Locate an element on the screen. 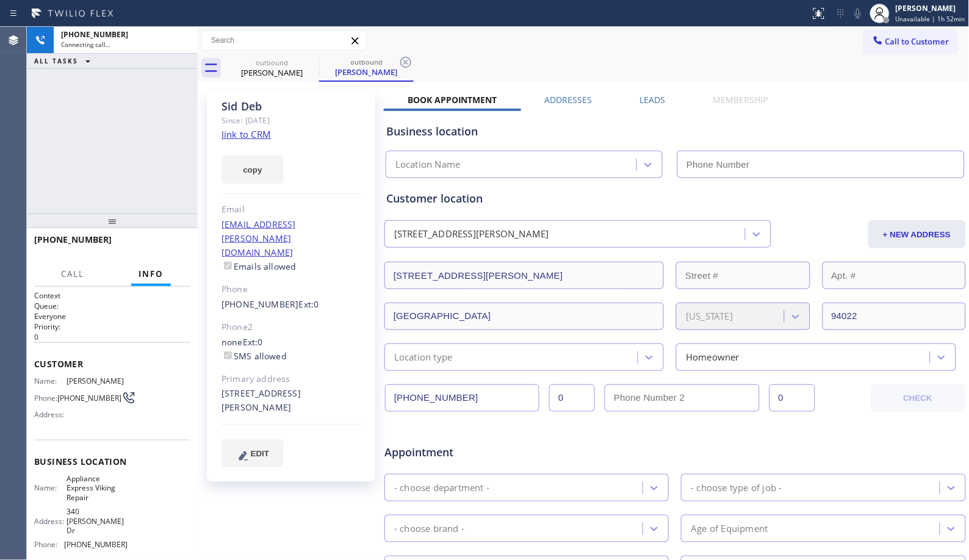 This screenshot has height=560, width=969. button: Info is located at coordinates (151, 274).